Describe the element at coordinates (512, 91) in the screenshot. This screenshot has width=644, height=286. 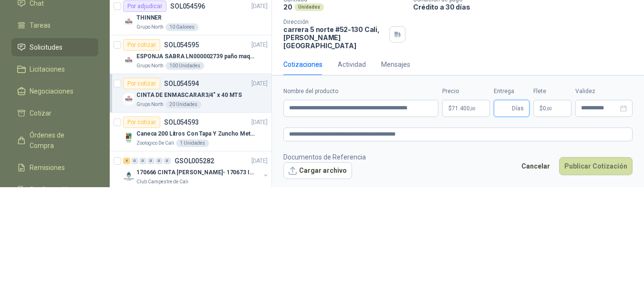
I see `label: Entrega` at that location.